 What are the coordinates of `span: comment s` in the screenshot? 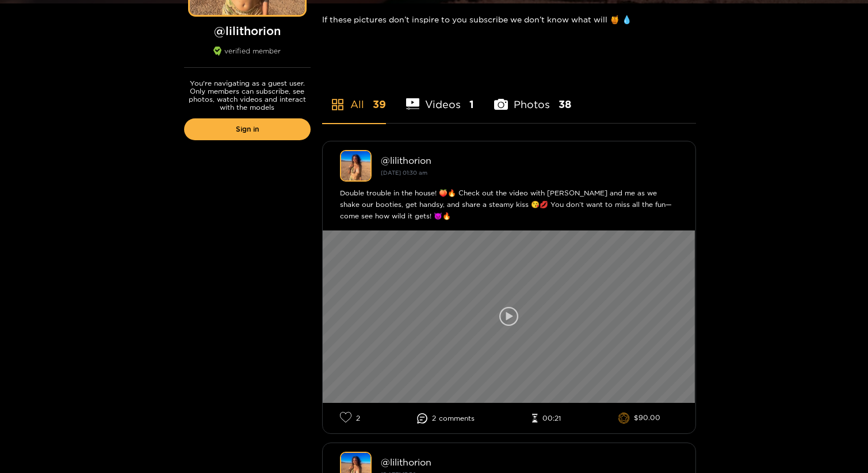 It's located at (457, 419).